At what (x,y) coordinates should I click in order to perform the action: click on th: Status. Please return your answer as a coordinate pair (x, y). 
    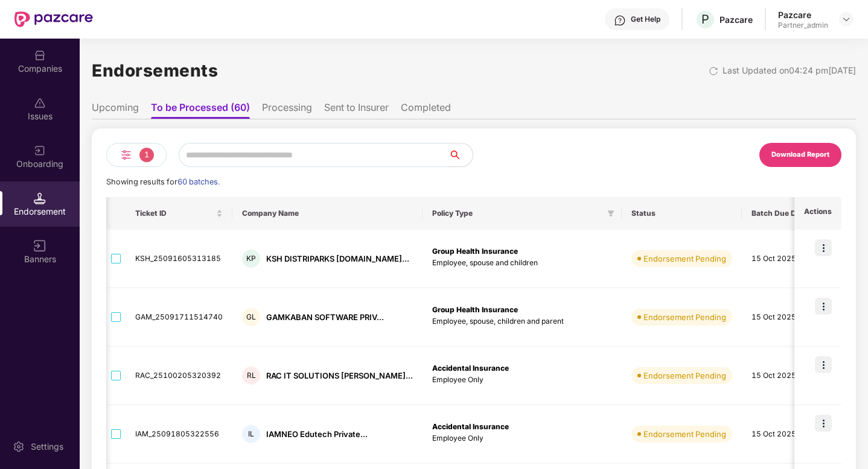
    Looking at the image, I should click on (682, 213).